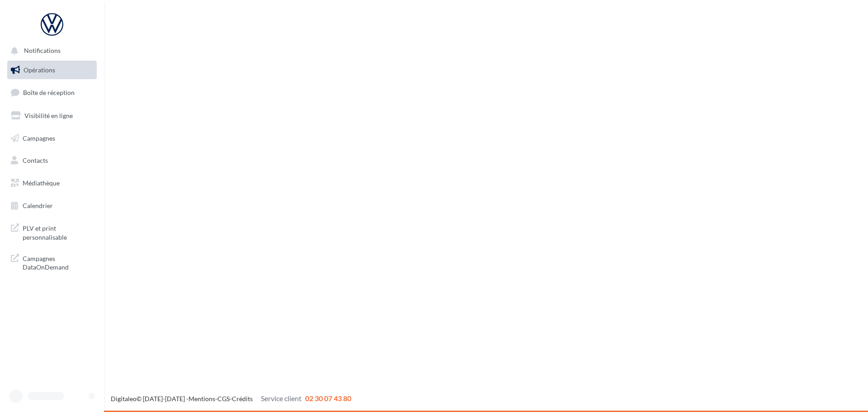  What do you see at coordinates (52, 116) in the screenshot?
I see `a: Visibilité en ligne` at bounding box center [52, 116].